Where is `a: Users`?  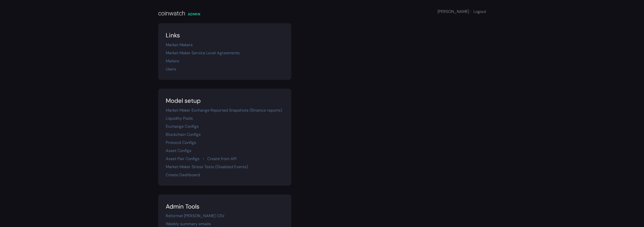 a: Users is located at coordinates (171, 69).